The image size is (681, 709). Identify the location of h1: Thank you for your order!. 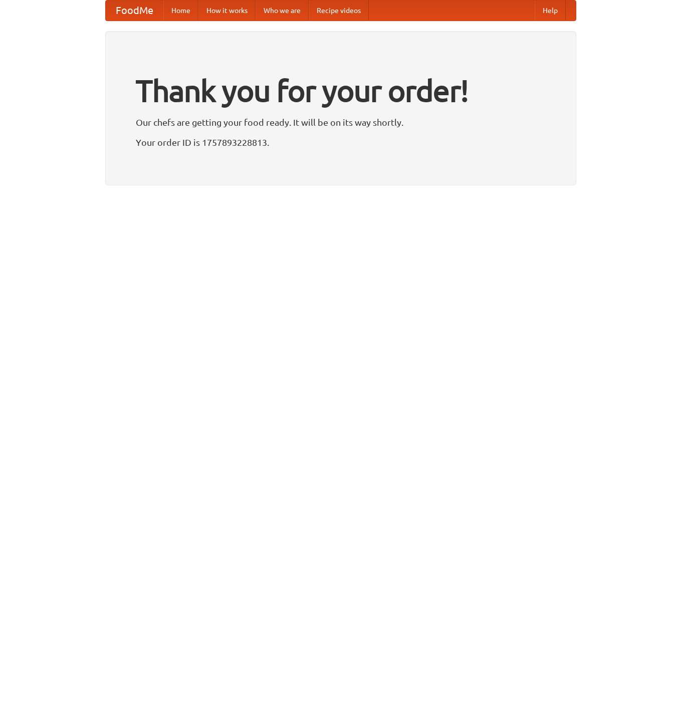
(341, 91).